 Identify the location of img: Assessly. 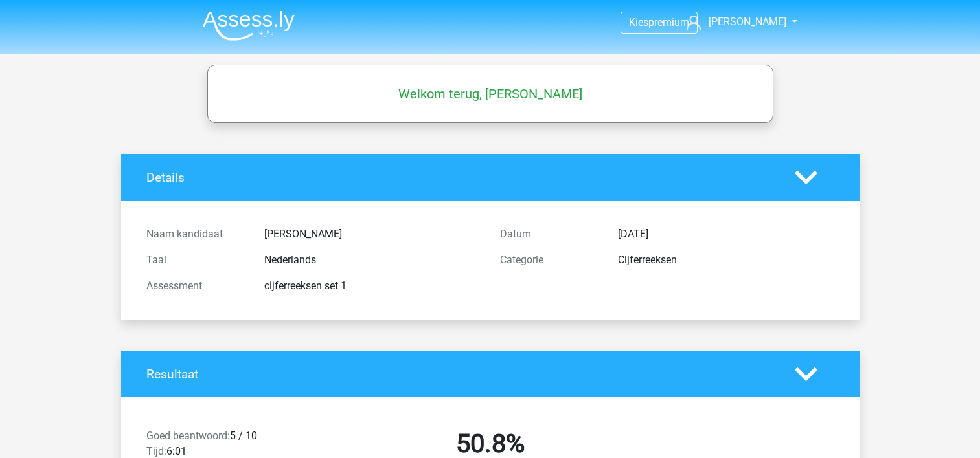
(248, 25).